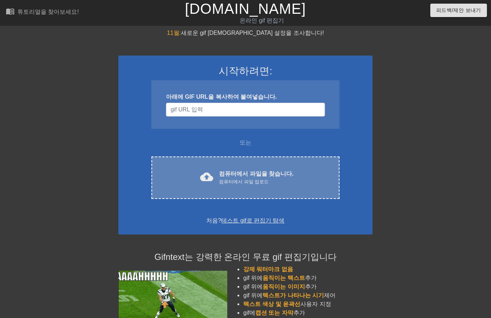 The height and width of the screenshot is (318, 491). Describe the element at coordinates (245, 97) in the screenshot. I see `div: 아래에 GIF URL을 복사하여 붙여넣습니다.` at that location.